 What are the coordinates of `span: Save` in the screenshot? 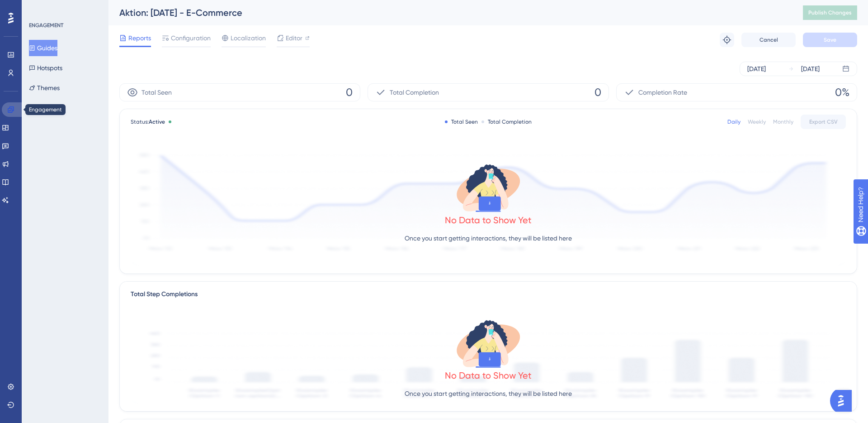 It's located at (830, 40).